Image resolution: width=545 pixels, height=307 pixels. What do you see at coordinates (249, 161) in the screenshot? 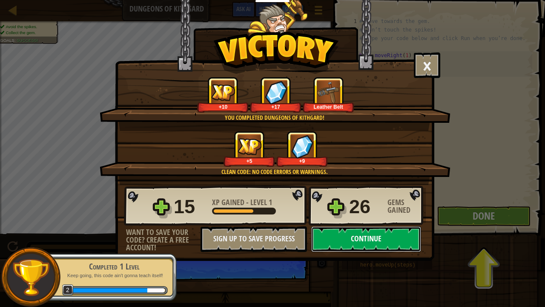
I see `div: +5` at bounding box center [249, 161].